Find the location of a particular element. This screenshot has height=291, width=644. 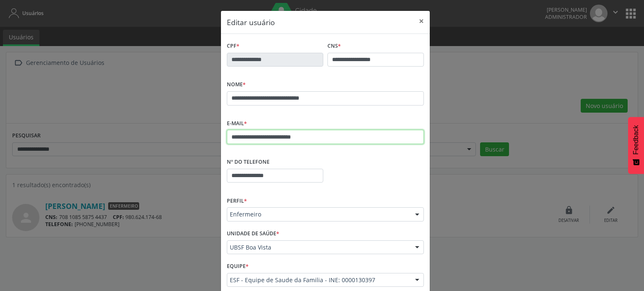

label: CPF is located at coordinates (233, 46).